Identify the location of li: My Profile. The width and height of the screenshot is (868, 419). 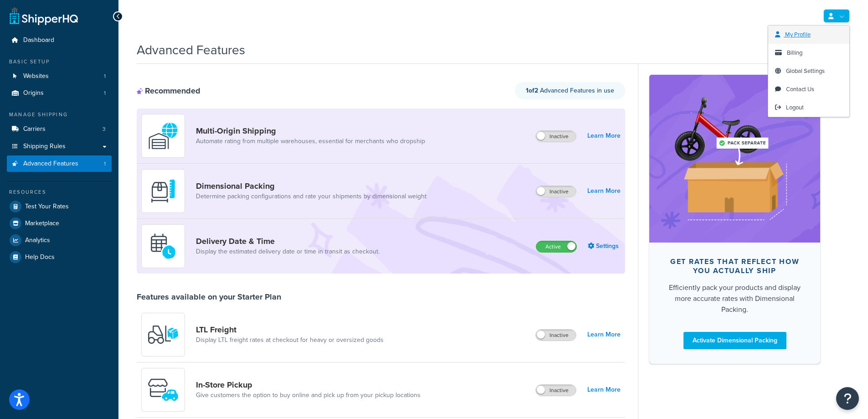
(809, 35).